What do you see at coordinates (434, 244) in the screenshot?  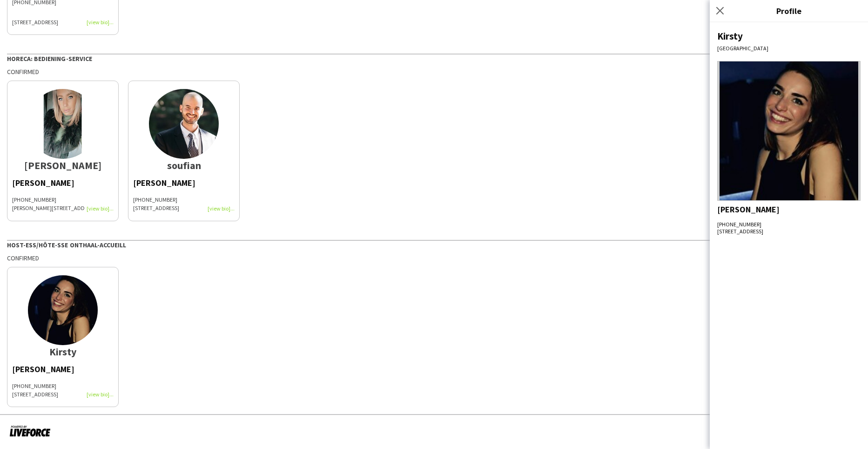 I see `div: Host-ess/Hôte-sse Onthaal-Accueill` at bounding box center [434, 244].